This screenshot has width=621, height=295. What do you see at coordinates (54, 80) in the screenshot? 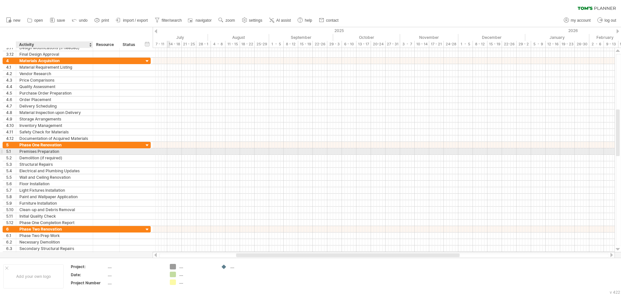
I see `div: Price Comparisons` at bounding box center [54, 80].